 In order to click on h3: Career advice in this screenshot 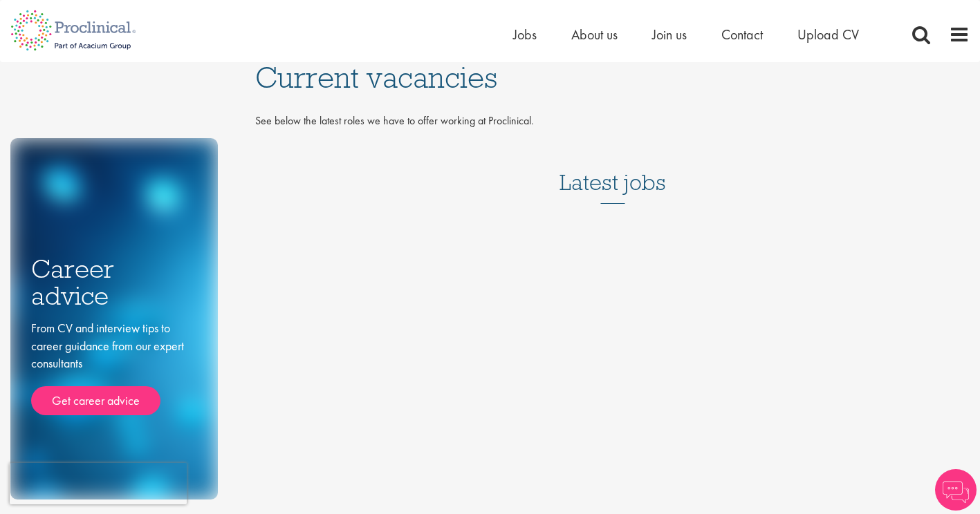, I will do `click(114, 282)`.